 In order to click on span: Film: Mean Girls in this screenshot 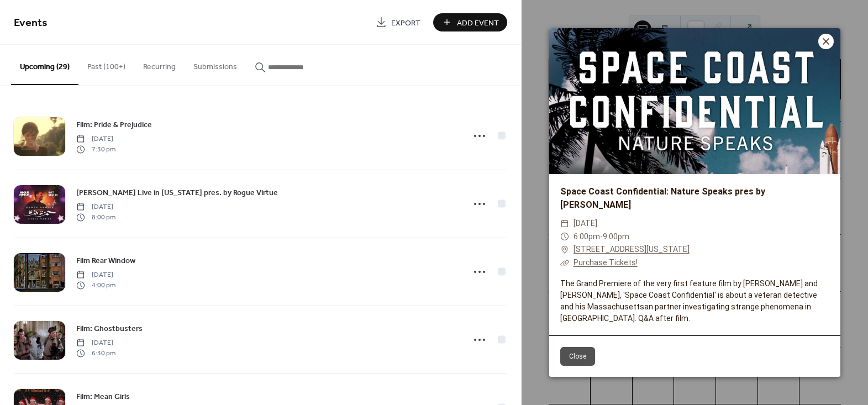, I will do `click(103, 397)`.